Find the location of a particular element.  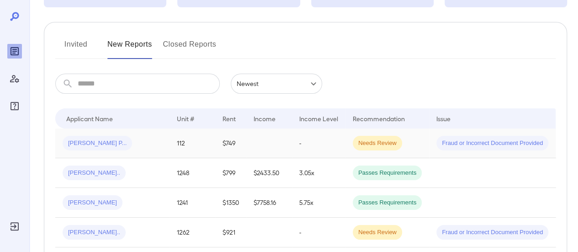

td: 1241 is located at coordinates (192, 202).